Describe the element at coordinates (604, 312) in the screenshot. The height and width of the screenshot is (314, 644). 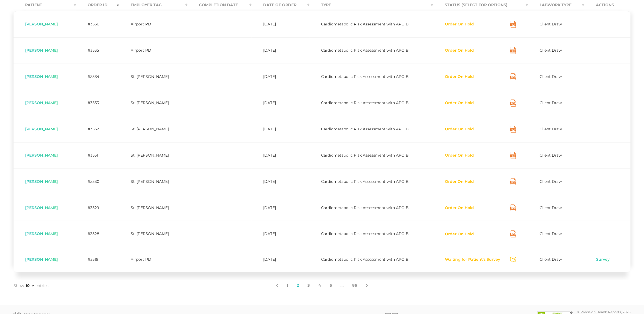
I see `div: © Precision Health Reports, 2025` at that location.